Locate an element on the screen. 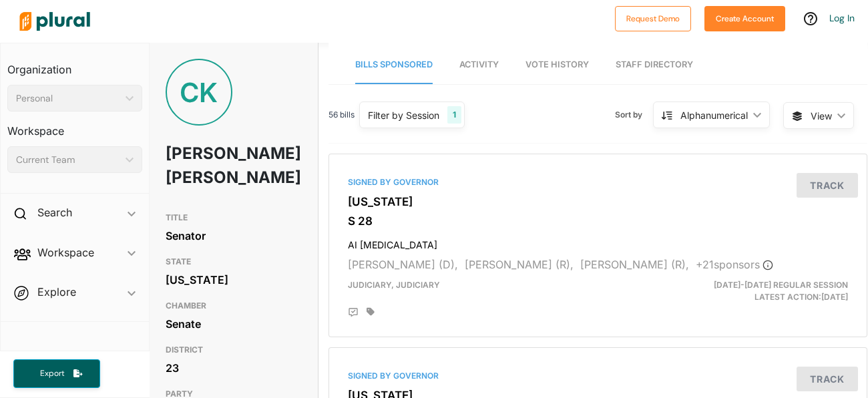 This screenshot has width=868, height=398. h3: STATE is located at coordinates (233, 261).